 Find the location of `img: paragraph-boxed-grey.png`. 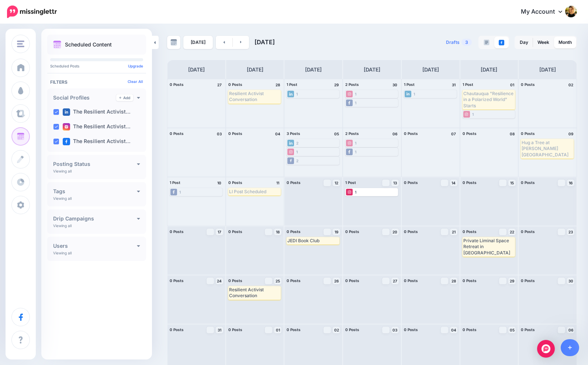

img: paragraph-boxed-grey.png is located at coordinates (487, 42).